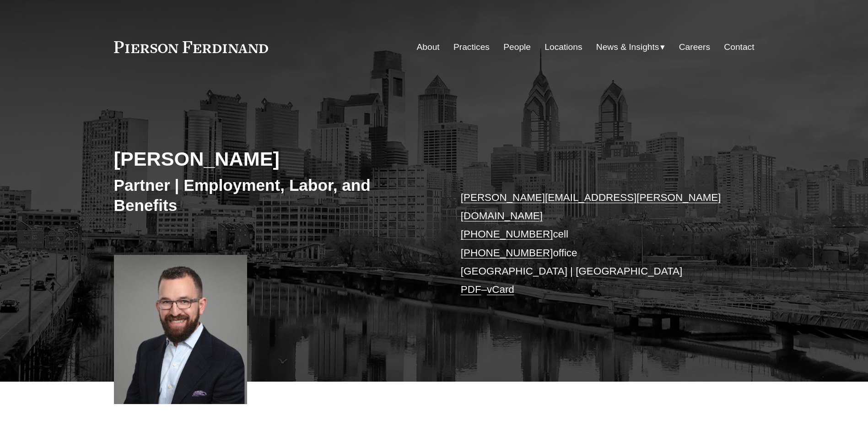 Image resolution: width=868 pixels, height=421 pixels. Describe the element at coordinates (628, 47) in the screenshot. I see `span: News & Insights` at that location.